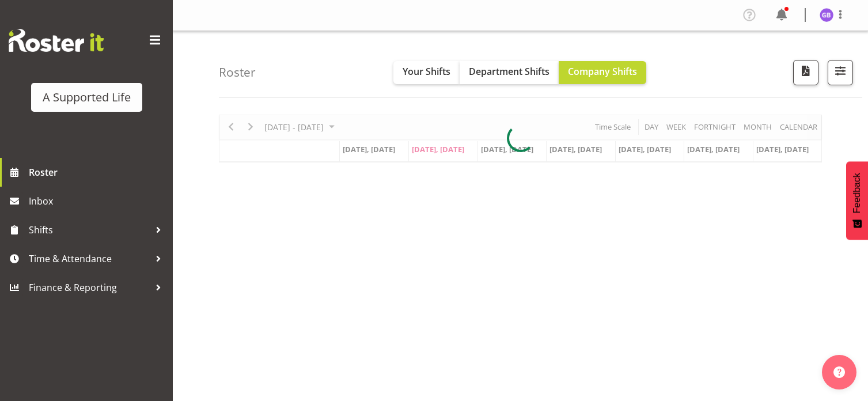  I want to click on span: Your Shifts, so click(426, 71).